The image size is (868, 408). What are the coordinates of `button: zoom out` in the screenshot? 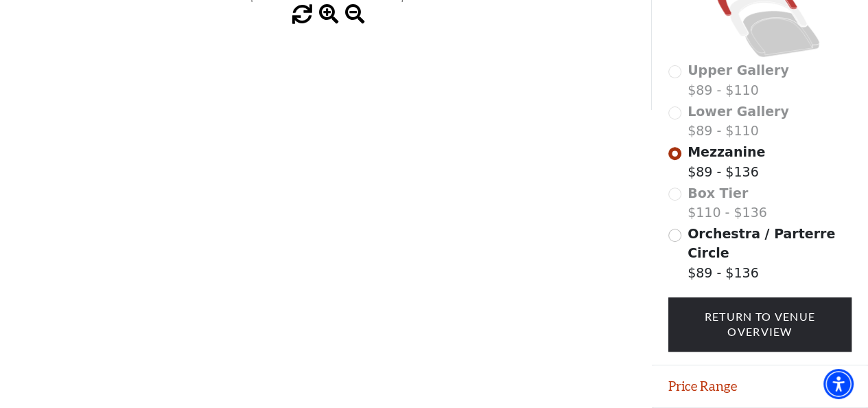 It's located at (354, 14).